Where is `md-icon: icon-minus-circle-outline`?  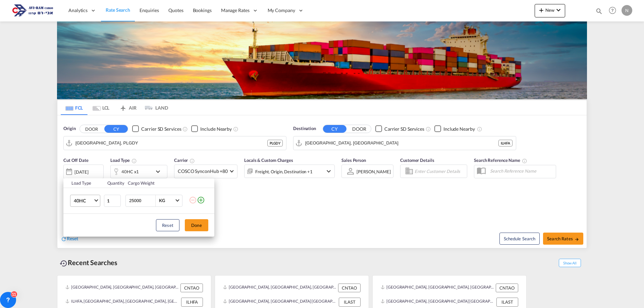 md-icon: icon-minus-circle-outline is located at coordinates (193, 200).